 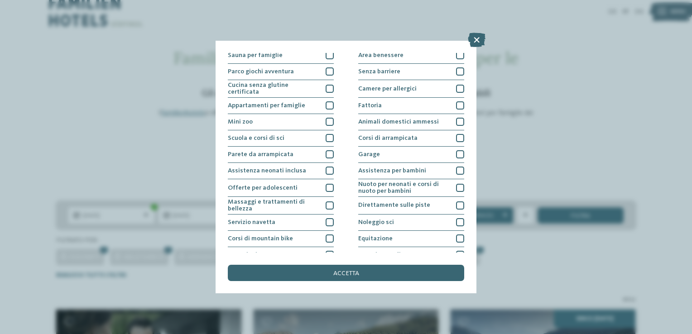 What do you see at coordinates (392, 171) in the screenshot?
I see `span: Assistenza per bambini` at bounding box center [392, 171].